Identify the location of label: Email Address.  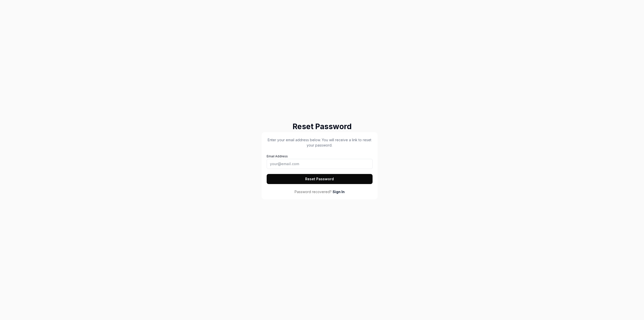
(319, 162).